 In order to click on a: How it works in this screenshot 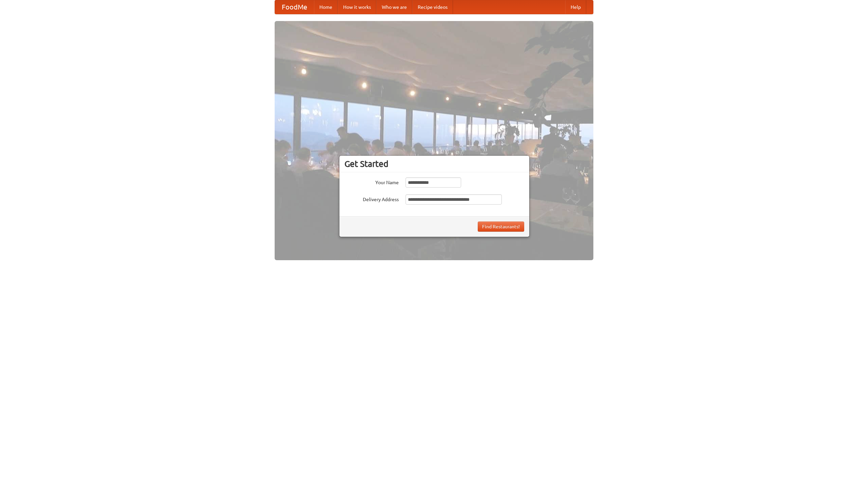, I will do `click(357, 8)`.